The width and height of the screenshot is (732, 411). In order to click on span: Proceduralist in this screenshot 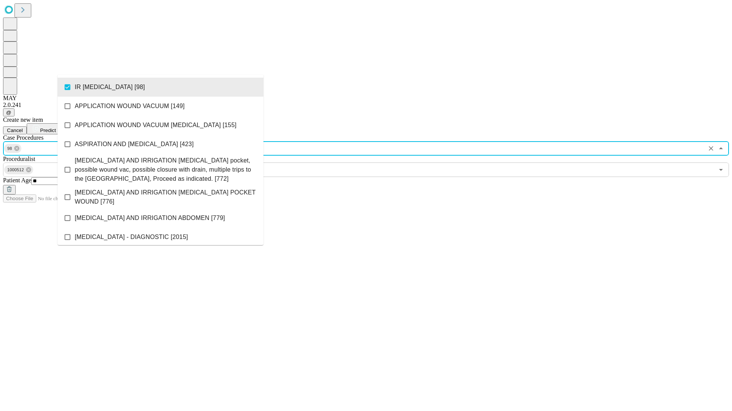, I will do `click(19, 159)`.